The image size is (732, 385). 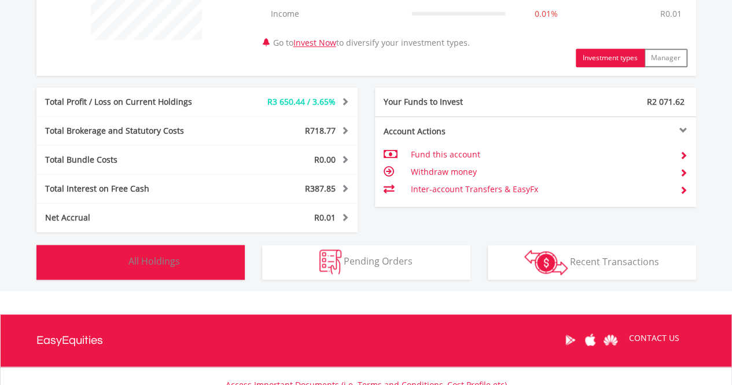 What do you see at coordinates (154, 261) in the screenshot?
I see `span: All Holdings` at bounding box center [154, 261].